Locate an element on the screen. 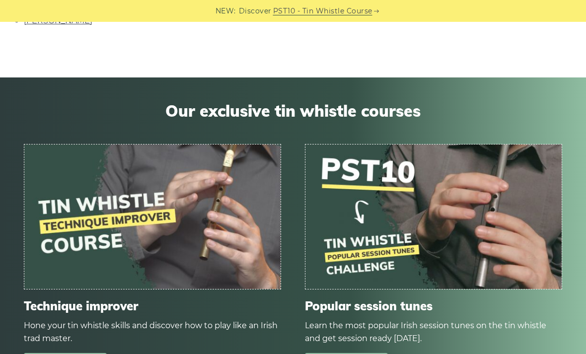 The width and height of the screenshot is (586, 354). span: NEW: is located at coordinates (225, 11).